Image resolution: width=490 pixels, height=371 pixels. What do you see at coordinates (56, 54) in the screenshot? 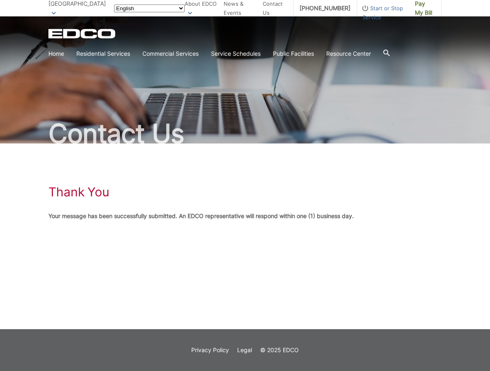
I see `a: Home` at bounding box center [56, 54].